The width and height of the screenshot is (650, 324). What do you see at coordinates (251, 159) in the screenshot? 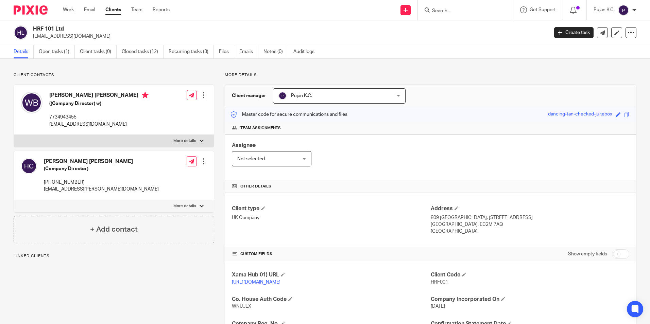
I see `span: Not selected` at bounding box center [251, 159].